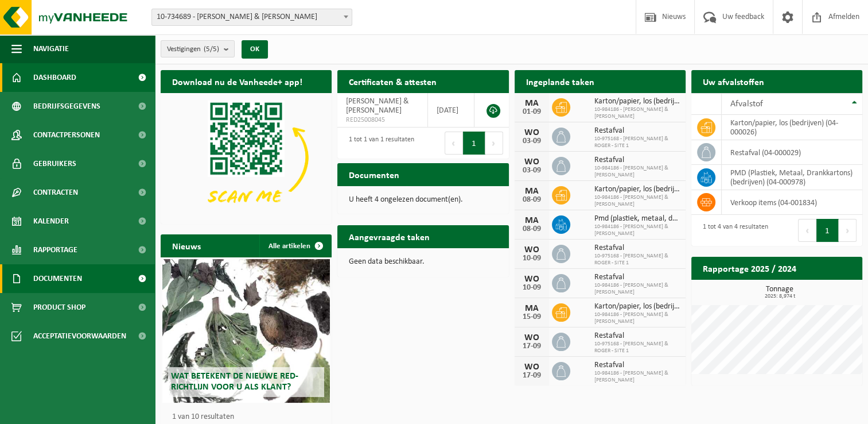 This screenshot has width=868, height=424. What do you see at coordinates (393, 81) in the screenshot?
I see `h2: Certificaten & attesten` at bounding box center [393, 81].